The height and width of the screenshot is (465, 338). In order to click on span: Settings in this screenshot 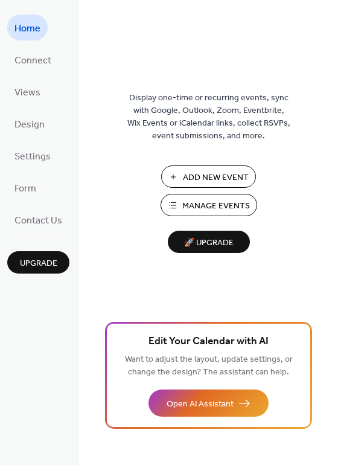, I will do `click(33, 156)`.